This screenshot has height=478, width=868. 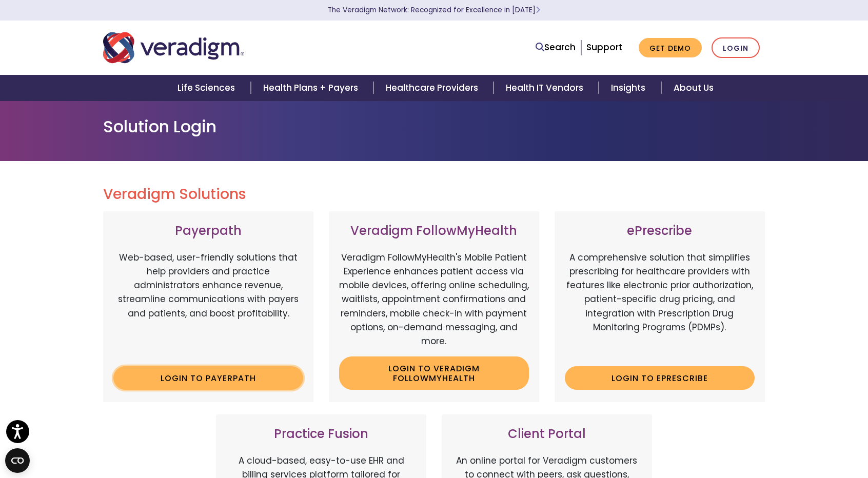 What do you see at coordinates (434, 127) in the screenshot?
I see `h1: Solution Login` at bounding box center [434, 127].